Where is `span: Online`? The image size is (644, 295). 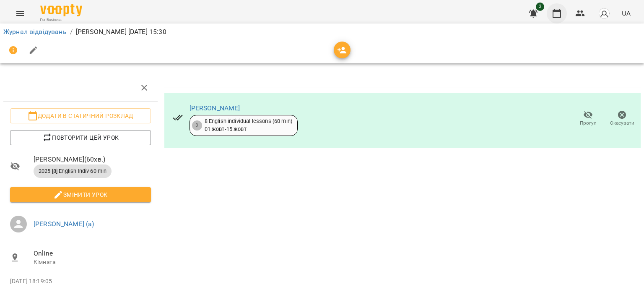
span: Online is located at coordinates (92, 253).